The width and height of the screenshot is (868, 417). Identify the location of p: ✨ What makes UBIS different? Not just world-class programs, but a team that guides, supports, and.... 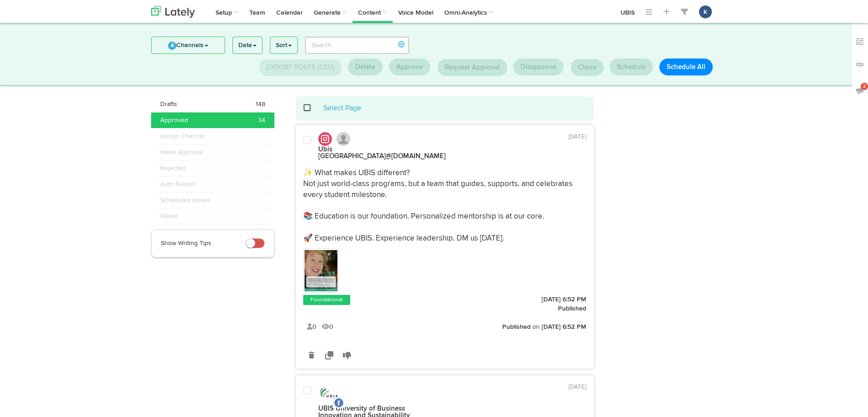
(445, 206).